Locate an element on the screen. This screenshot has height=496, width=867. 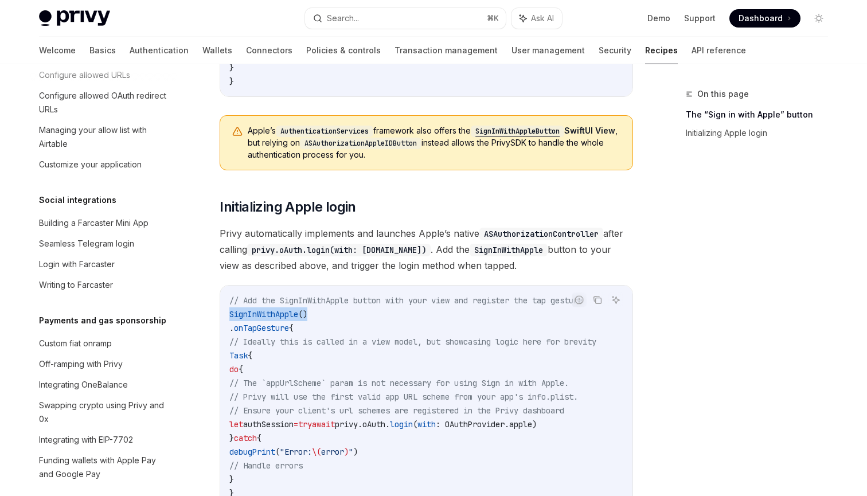
a: Managing your allow list with Airtable is located at coordinates (103, 137).